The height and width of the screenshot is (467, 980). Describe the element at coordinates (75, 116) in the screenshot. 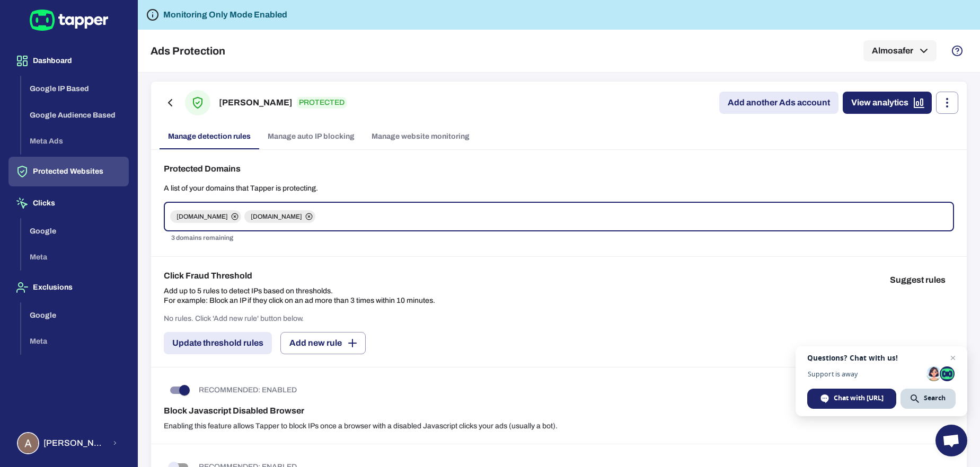

I see `button: Google Audience Based` at that location.